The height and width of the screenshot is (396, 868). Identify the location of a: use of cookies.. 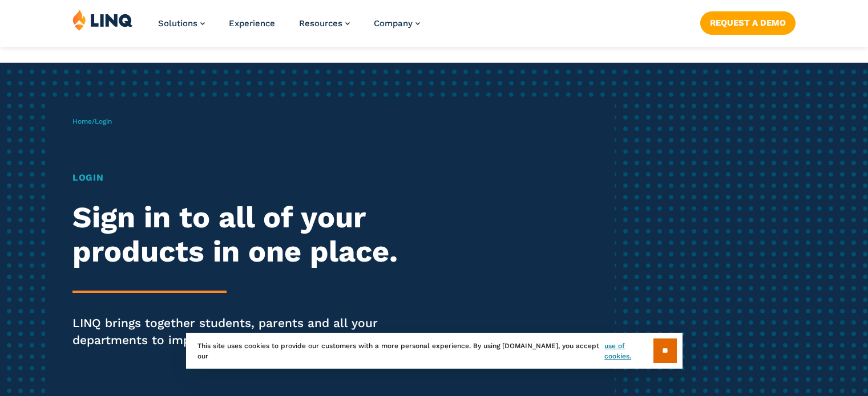
(628, 351).